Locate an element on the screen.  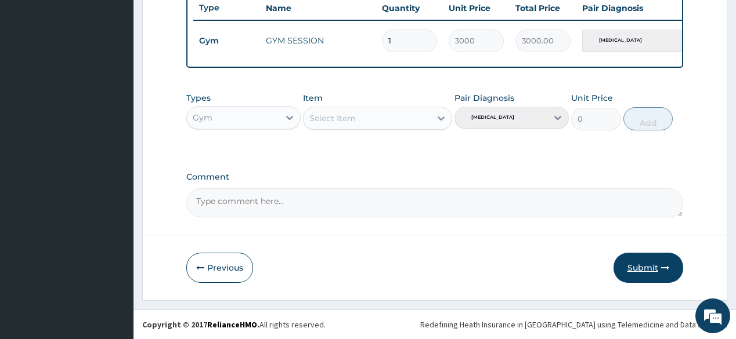
a: RelianceHMO is located at coordinates (232, 325).